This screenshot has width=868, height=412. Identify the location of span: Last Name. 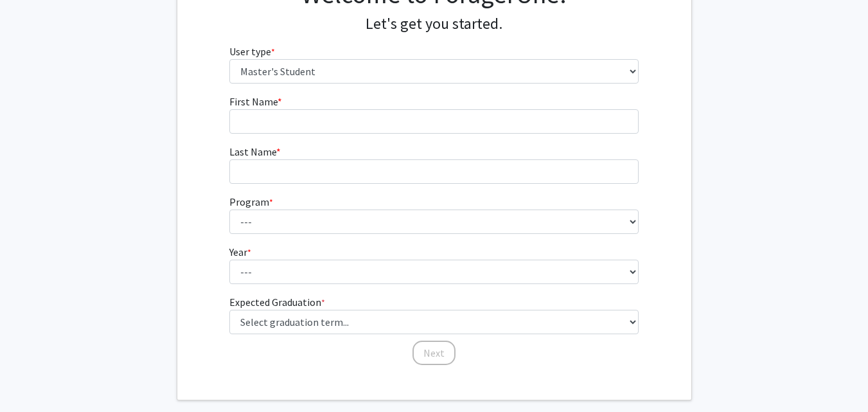
(253, 151).